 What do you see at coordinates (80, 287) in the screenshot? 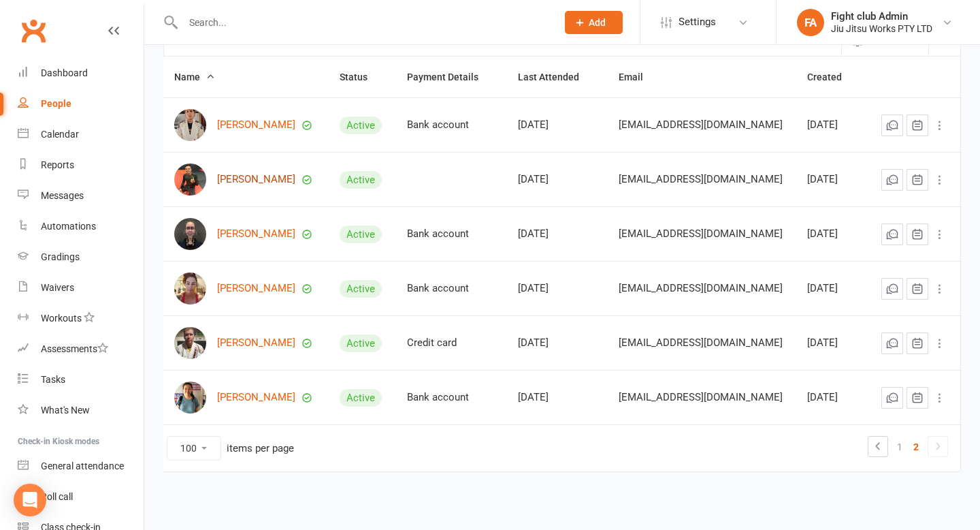
I see `a: Waivers` at bounding box center [80, 287].